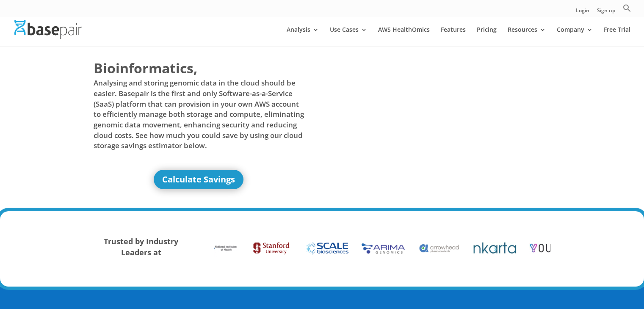 This screenshot has height=309, width=644. Describe the element at coordinates (302, 36) in the screenshot. I see `a: Analysis` at that location.